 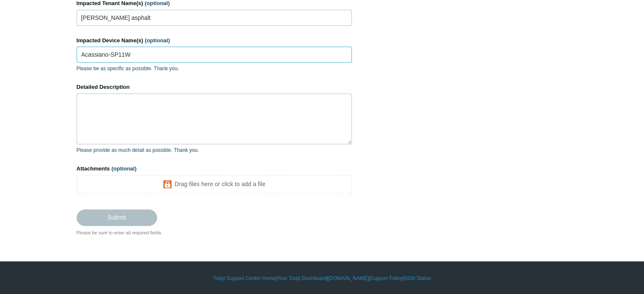 I want to click on label: Impacted Device Name(s), so click(x=214, y=40).